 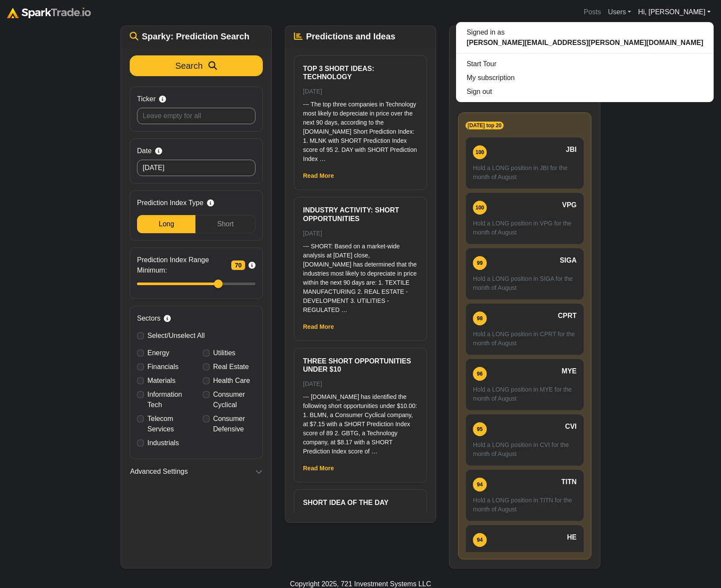 I want to click on span: Sparky: Prediction Search, so click(x=195, y=36).